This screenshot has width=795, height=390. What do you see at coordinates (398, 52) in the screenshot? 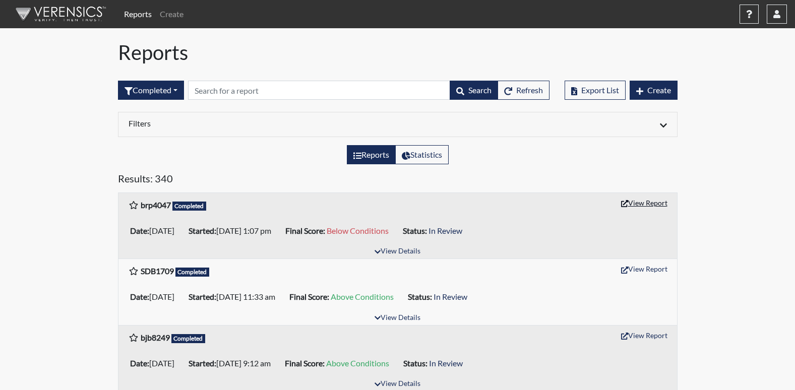
I see `h1: Reports` at bounding box center [398, 52].